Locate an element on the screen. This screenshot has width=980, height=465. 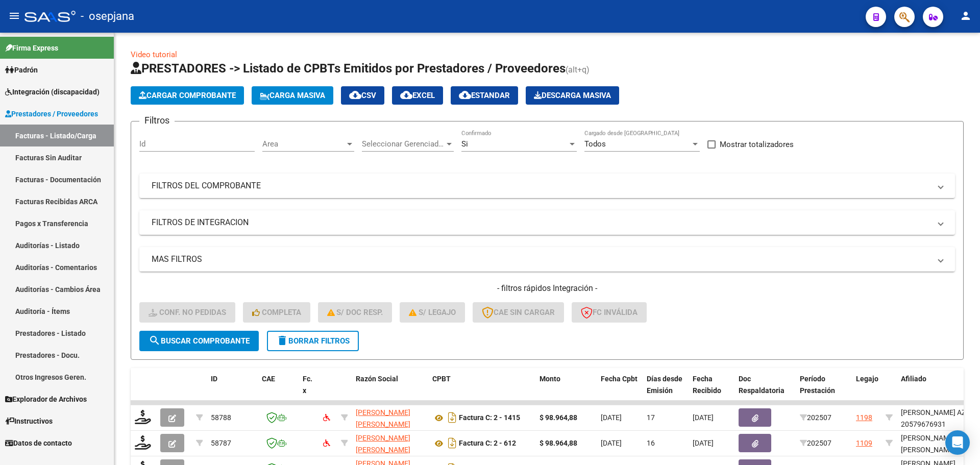
span: PRESTADORES -> Listado de CPBTs Emitidos por Prestadores / Proveedores is located at coordinates (348, 68).